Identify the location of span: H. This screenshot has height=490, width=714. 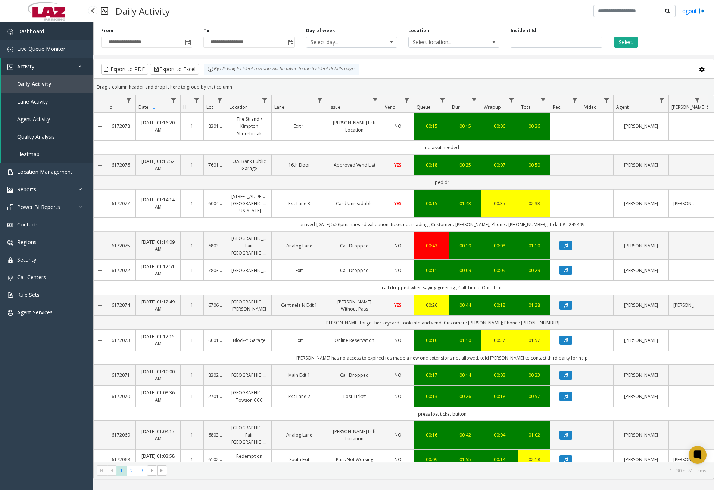
(185, 107).